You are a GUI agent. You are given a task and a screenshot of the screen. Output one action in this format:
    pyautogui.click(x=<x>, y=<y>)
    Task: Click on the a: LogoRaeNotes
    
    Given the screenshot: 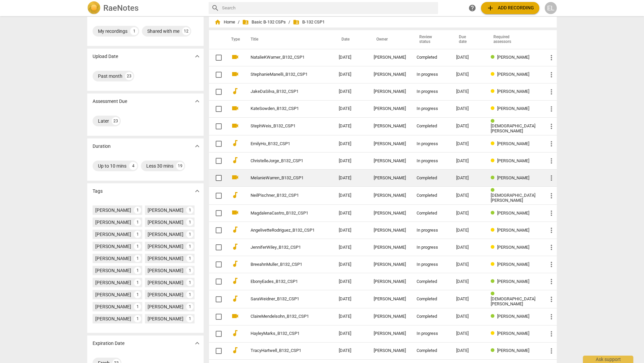 What is the action you would take?
    pyautogui.click(x=145, y=8)
    